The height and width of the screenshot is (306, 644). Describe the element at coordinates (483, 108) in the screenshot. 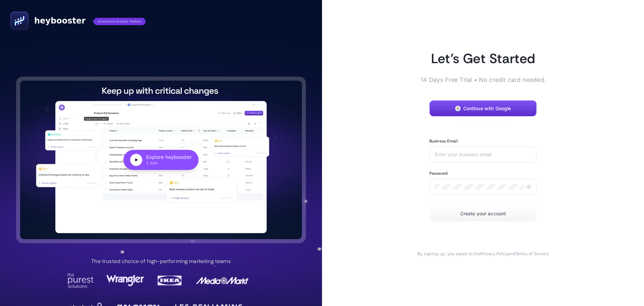

I see `button: Continue with Google` at that location.